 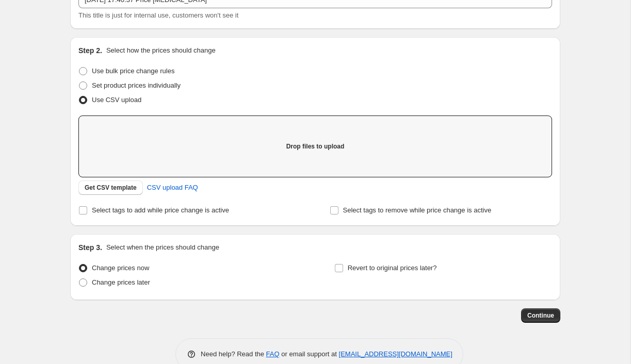 What do you see at coordinates (417, 210) in the screenshot?
I see `span: Select tags to remove while price change is active` at bounding box center [417, 210].